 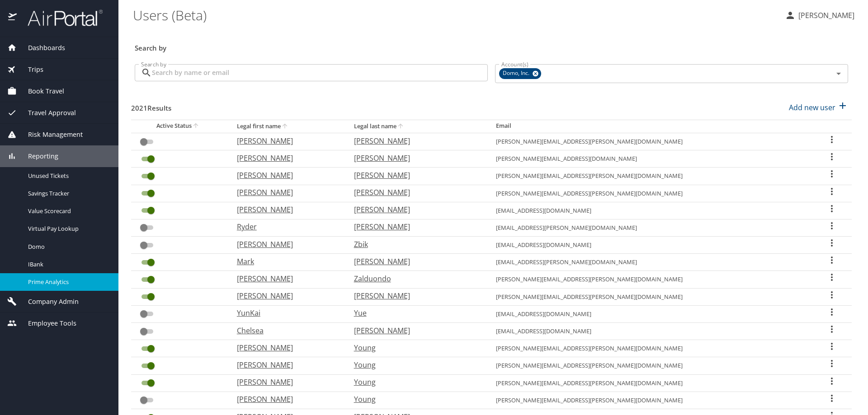 I want to click on span: IBank, so click(x=68, y=264).